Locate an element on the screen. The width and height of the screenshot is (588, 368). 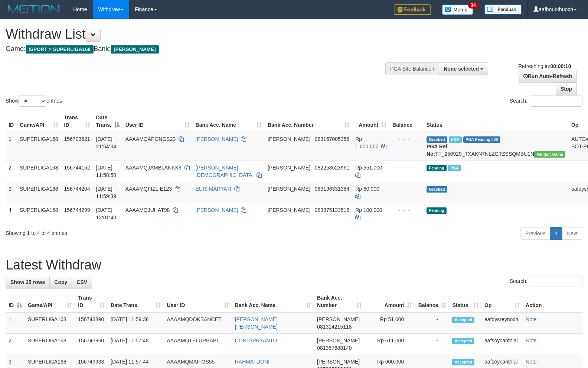
h4: Game: Bank: is located at coordinates (195, 49).